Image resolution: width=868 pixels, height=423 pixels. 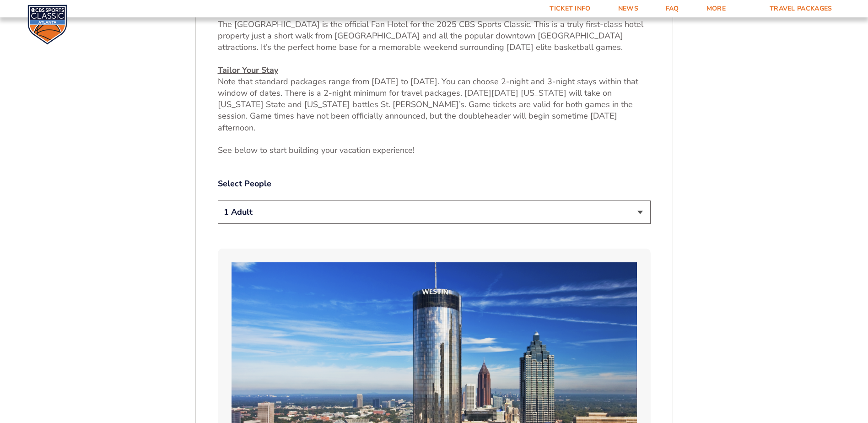 I want to click on u: Hotel, so click(x=229, y=13).